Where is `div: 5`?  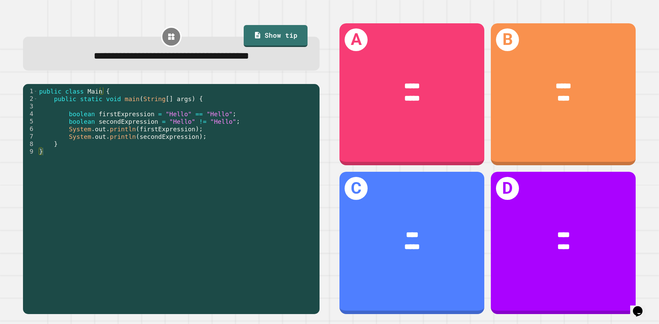
div: 5 is located at coordinates (30, 121).